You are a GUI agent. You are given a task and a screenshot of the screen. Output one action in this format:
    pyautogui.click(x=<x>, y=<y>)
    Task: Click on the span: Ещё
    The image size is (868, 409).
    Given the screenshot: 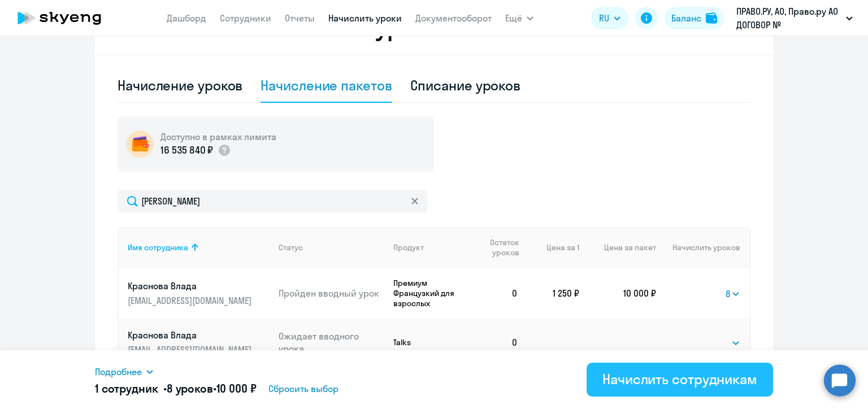 What is the action you would take?
    pyautogui.click(x=514, y=18)
    